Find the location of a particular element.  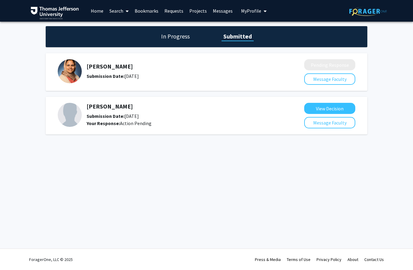

a: Requests is located at coordinates (174, 11).